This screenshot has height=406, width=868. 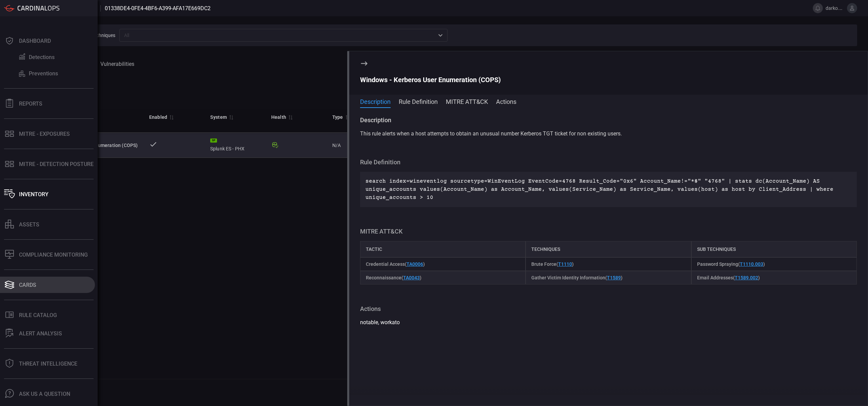 What do you see at coordinates (33, 194) in the screenshot?
I see `div: Inventory` at bounding box center [33, 194].